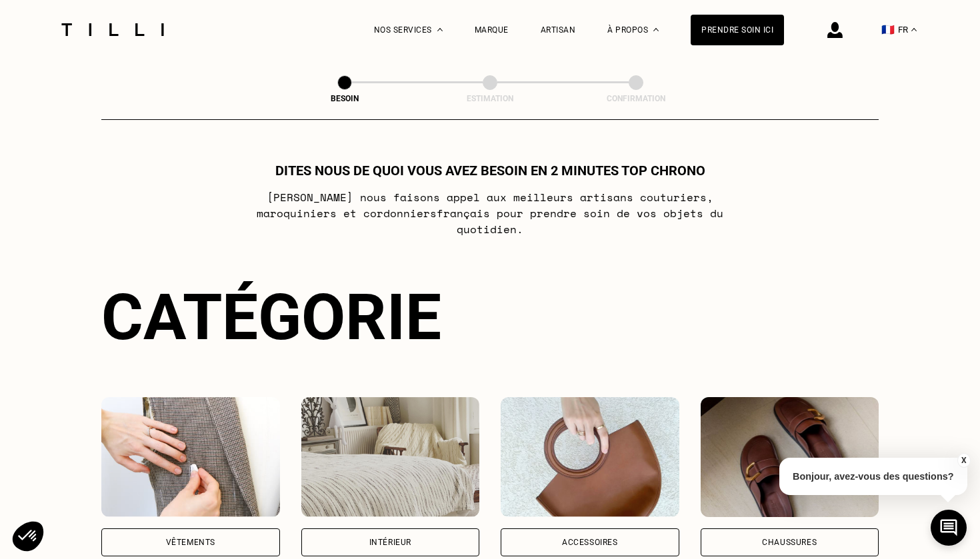 The image size is (980, 559). Describe the element at coordinates (790, 457) in the screenshot. I see `img: Chaussures` at that location.